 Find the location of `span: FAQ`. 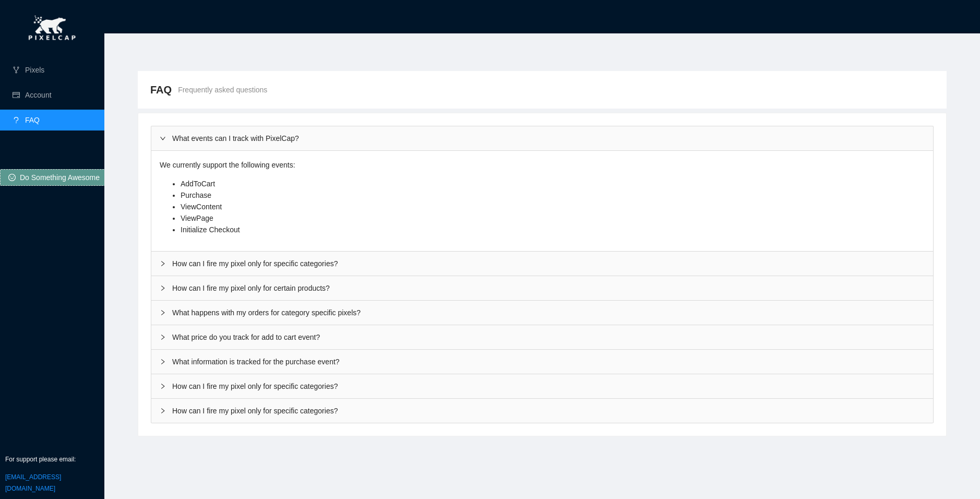

span: FAQ is located at coordinates (160, 90).